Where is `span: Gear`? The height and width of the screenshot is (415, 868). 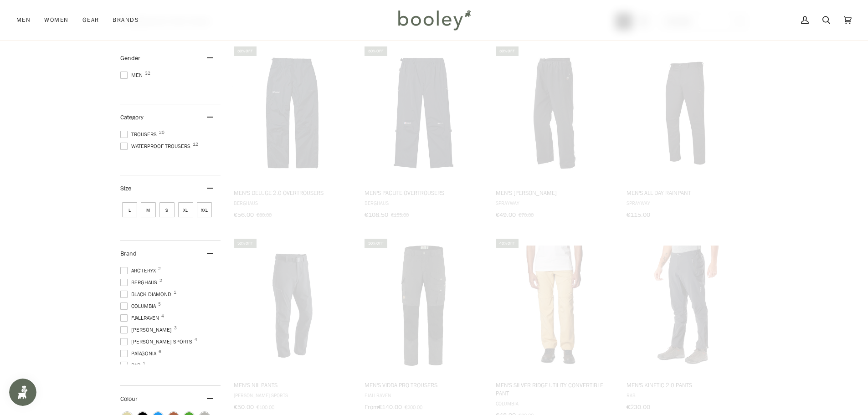 span: Gear is located at coordinates (91, 20).